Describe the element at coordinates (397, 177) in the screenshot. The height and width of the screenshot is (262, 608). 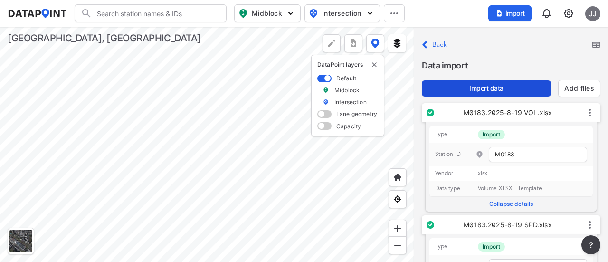
I see `div: Home` at that location.